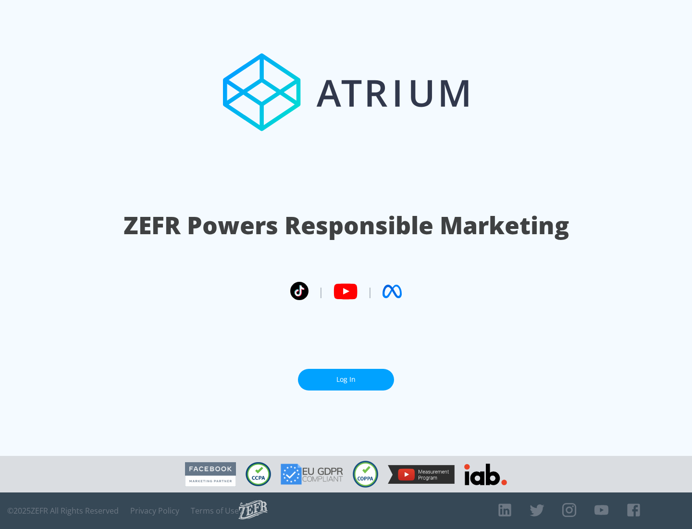  What do you see at coordinates (346, 225) in the screenshot?
I see `h1: ZEFR Powers Responsible Marketing` at bounding box center [346, 225].